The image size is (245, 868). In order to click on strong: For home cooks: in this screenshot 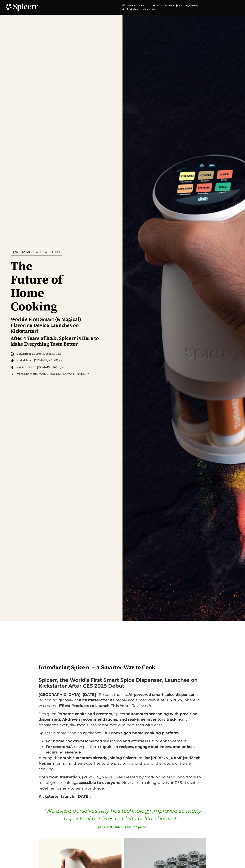, I will do `click(62, 741)`.